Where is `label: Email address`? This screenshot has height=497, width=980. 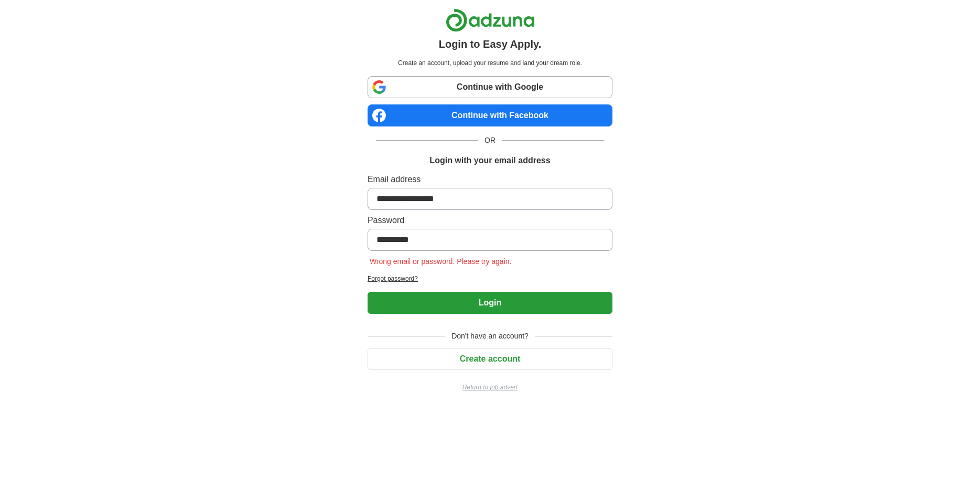 label: Email address is located at coordinates (490, 179).